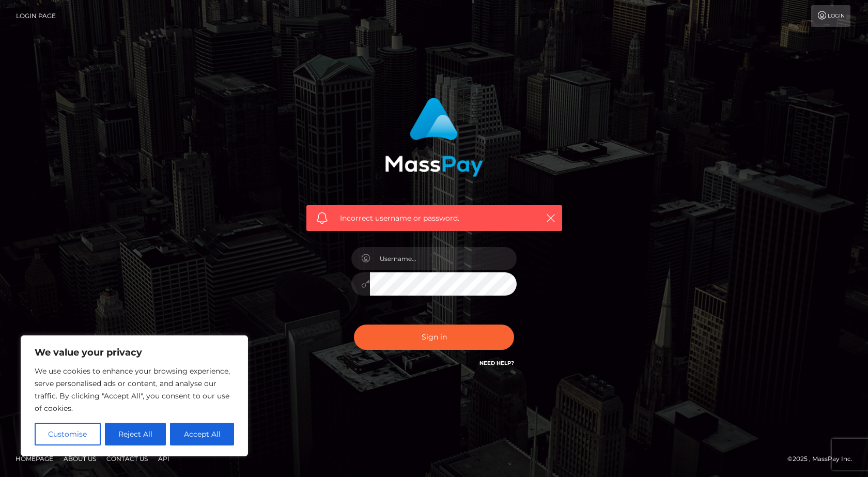 This screenshot has width=868, height=477. I want to click on p: We value your privacy, so click(135, 353).